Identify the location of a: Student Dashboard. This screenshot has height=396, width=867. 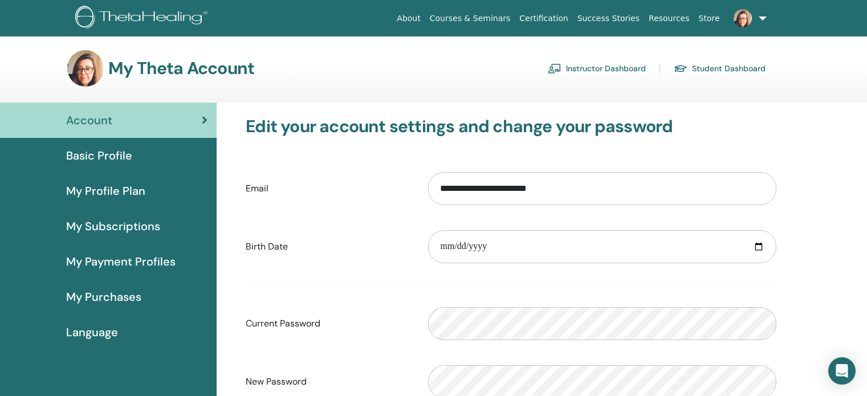
(719, 68).